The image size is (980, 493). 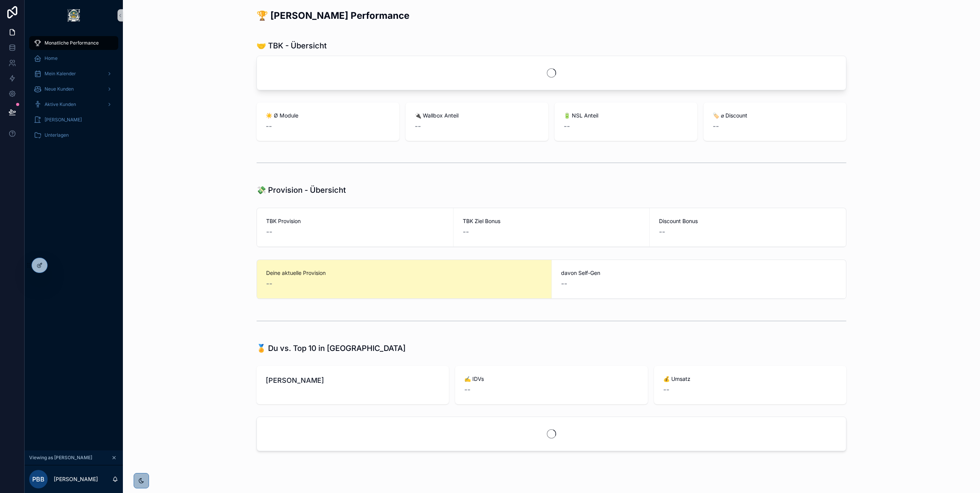 I want to click on a: Unterlagen, so click(x=74, y=135).